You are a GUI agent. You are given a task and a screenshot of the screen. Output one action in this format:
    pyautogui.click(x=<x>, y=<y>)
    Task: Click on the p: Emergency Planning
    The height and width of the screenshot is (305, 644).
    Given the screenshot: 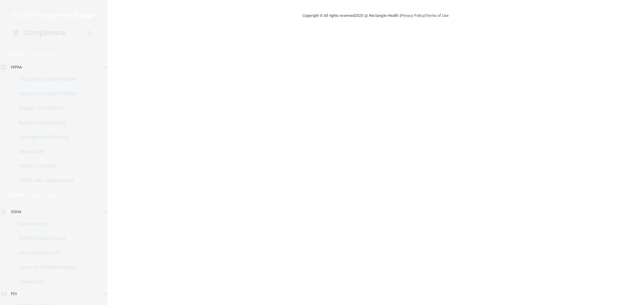 What is the action you would take?
    pyautogui.click(x=45, y=137)
    